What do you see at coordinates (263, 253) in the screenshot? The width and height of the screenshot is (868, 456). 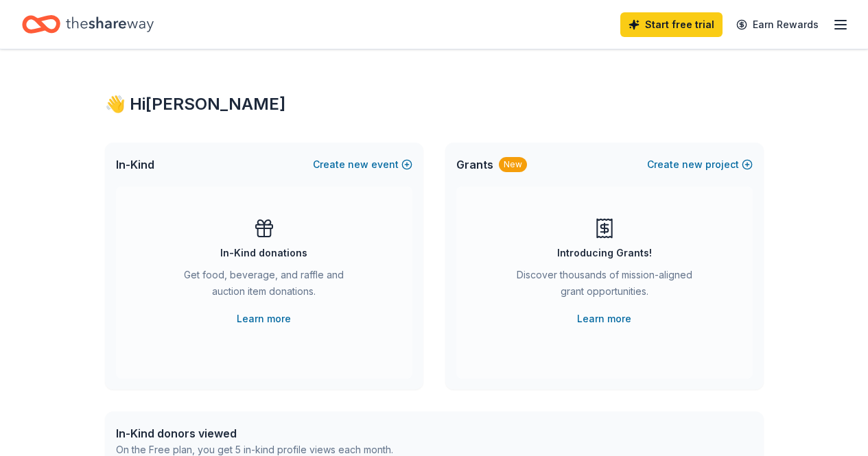 I see `div: In-Kind donations` at bounding box center [263, 253].